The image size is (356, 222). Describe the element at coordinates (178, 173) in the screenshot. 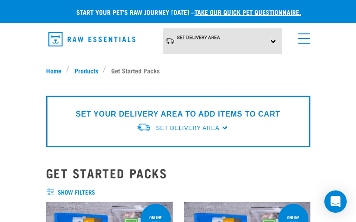

I see `h2: Get Started Packs` at that location.